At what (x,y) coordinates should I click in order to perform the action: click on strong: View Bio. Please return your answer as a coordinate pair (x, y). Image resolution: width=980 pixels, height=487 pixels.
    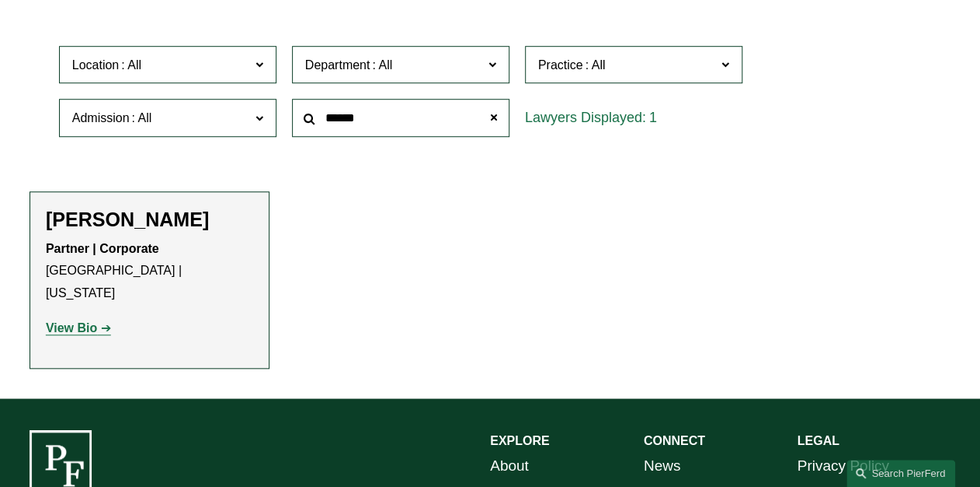
    Looking at the image, I should click on (71, 327).